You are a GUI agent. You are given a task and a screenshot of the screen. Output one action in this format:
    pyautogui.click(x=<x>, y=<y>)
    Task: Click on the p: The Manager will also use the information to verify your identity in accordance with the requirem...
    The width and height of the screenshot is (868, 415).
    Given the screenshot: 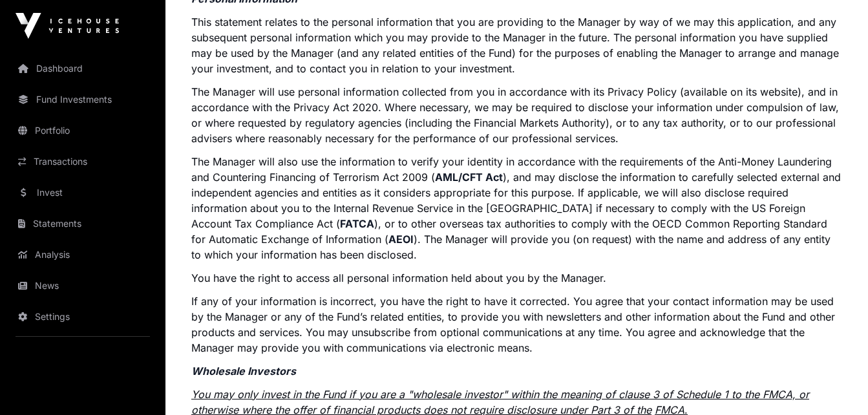 What is the action you would take?
    pyautogui.click(x=516, y=208)
    